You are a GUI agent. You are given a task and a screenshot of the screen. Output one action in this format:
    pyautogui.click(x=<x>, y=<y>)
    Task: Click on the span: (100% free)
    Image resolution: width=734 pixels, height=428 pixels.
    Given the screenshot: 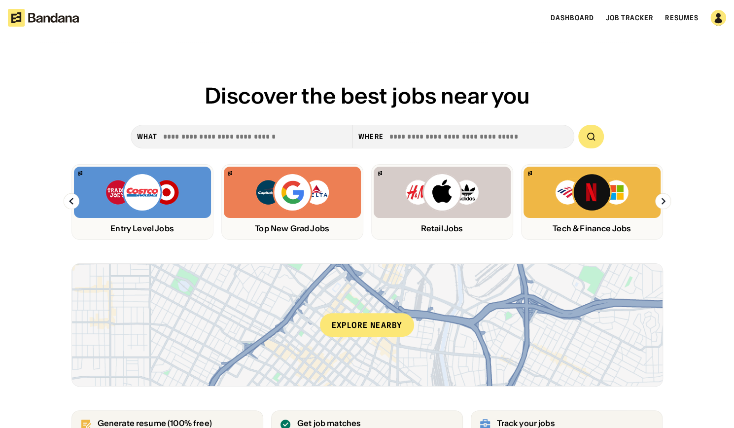 What is the action you would take?
    pyautogui.click(x=190, y=423)
    